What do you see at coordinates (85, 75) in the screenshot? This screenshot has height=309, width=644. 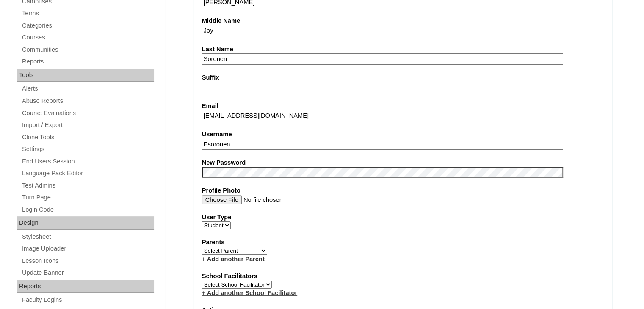 I see `div: Tools` at bounding box center [85, 75].